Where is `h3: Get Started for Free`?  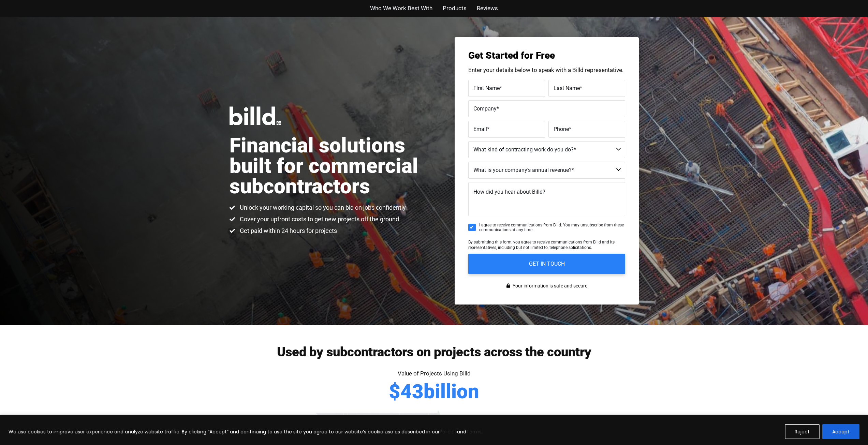
h3: Get Started for Free is located at coordinates (547, 56).